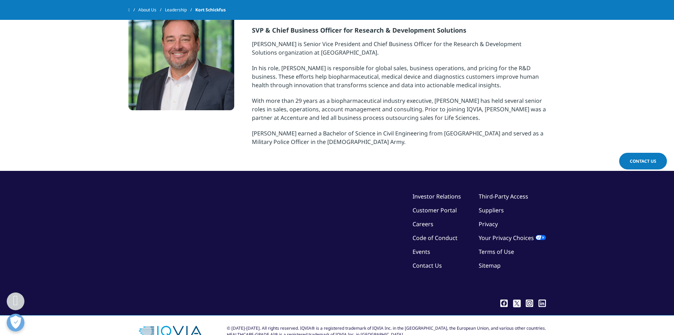  Describe the element at coordinates (422, 251) in the screenshot. I see `a: Events` at that location.